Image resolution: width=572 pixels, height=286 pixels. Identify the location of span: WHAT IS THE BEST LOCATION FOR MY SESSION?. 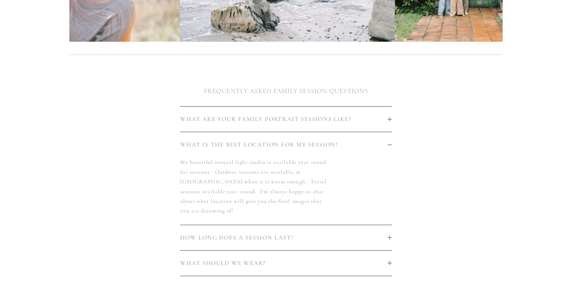
(284, 145).